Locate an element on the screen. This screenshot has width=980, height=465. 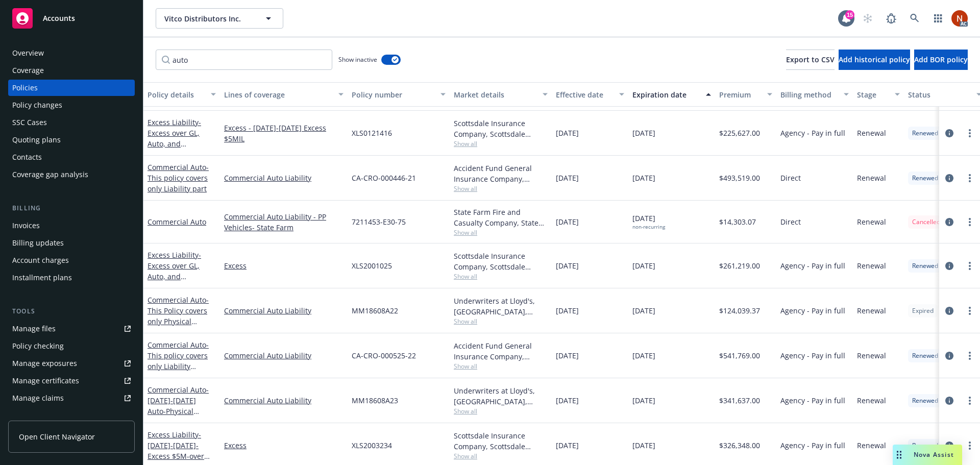
div: Installment plans is located at coordinates (42, 278).